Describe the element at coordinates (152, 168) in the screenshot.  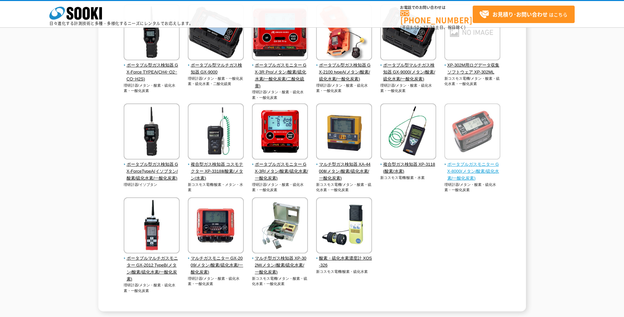
I see `a: ポータブル型ガス検知器 GX-ForceTypeA(イソブタン/酸素/硫化水素/一酸化炭素)` at that location.